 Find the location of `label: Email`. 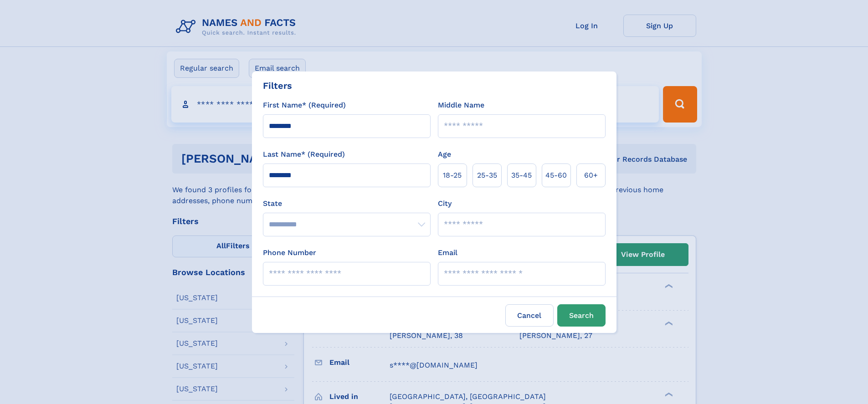

label: Email is located at coordinates (448, 252).